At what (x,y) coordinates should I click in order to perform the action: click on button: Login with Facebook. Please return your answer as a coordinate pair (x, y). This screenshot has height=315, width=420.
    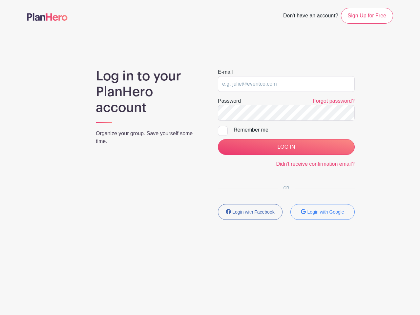
    Looking at the image, I should click on (250, 212).